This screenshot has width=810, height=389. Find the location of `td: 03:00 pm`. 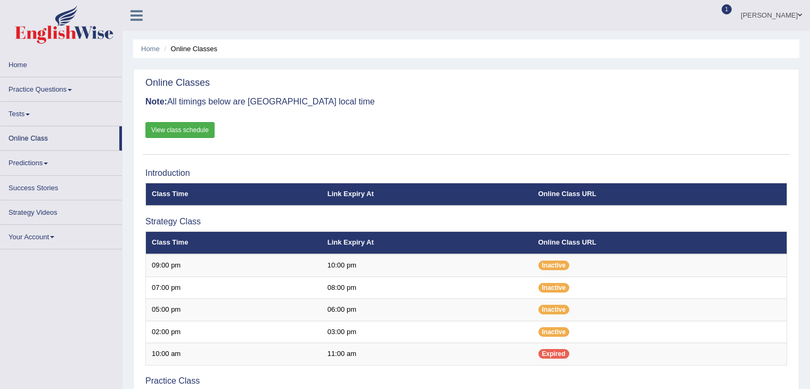

td: 03:00 pm is located at coordinates (427, 332).